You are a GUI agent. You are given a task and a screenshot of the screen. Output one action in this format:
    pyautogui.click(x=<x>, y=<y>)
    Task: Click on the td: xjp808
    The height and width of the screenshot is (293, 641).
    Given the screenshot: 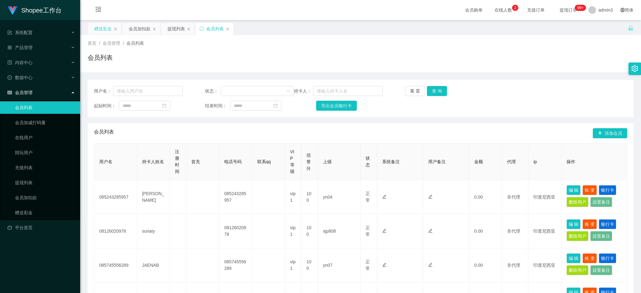 What is the action you would take?
    pyautogui.click(x=339, y=231)
    